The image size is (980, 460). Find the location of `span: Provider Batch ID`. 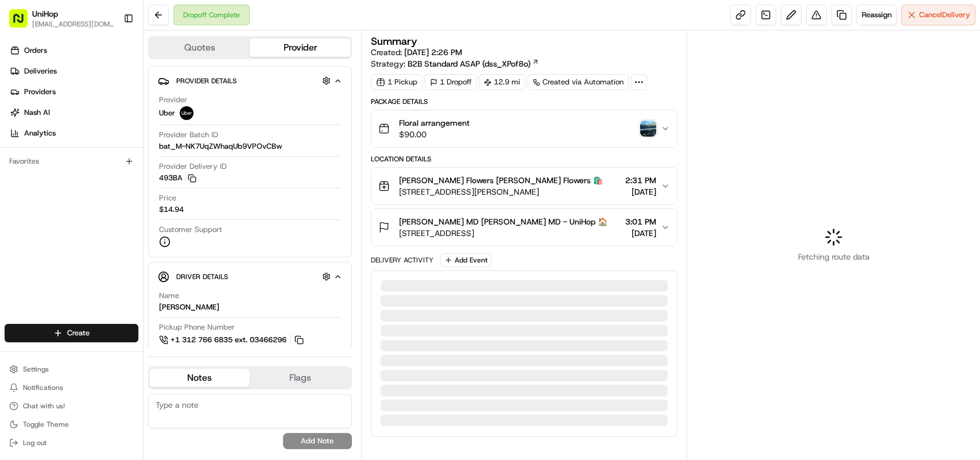

span: Provider Batch ID is located at coordinates (188, 135).